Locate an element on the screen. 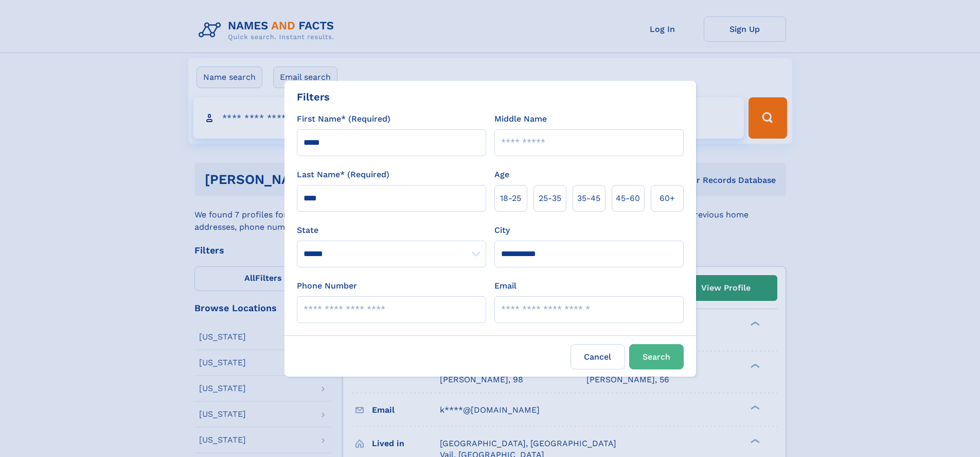 Image resolution: width=980 pixels, height=457 pixels. label: Age is located at coordinates (502, 175).